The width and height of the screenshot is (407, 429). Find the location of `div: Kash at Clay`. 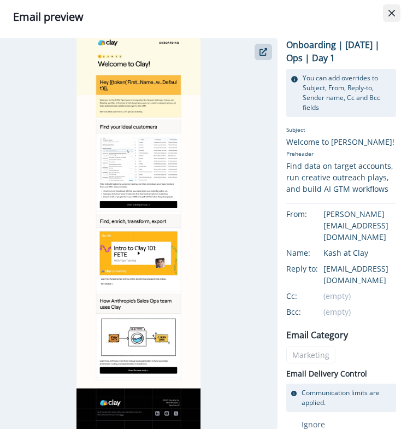

div: Kash at Clay is located at coordinates (360, 252).